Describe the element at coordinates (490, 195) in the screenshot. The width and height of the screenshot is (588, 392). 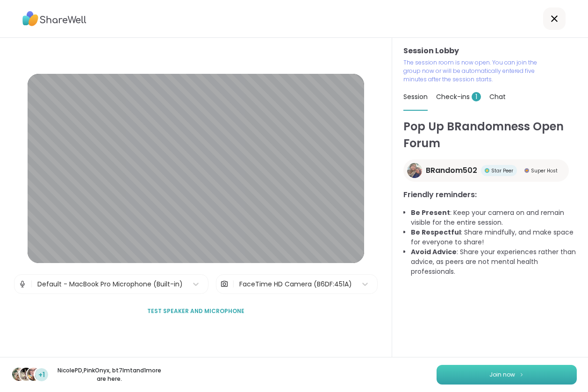
I see `h3: Friendly reminders:` at that location.